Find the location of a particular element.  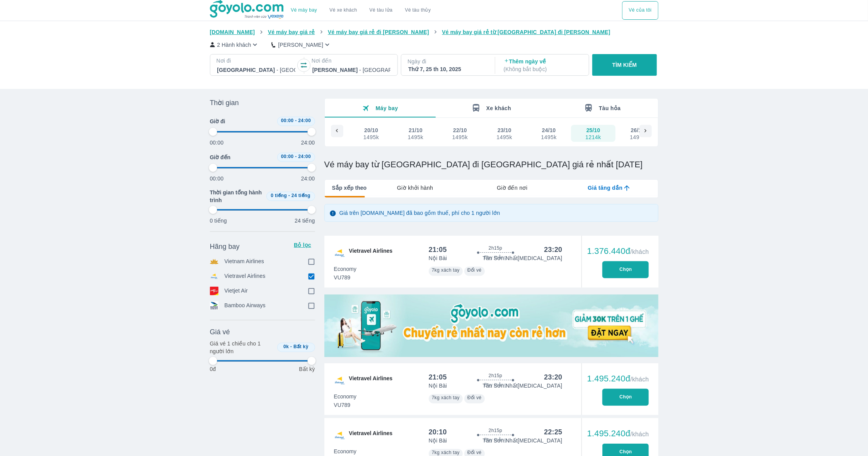

span: Giá tăng dần is located at coordinates (605, 188).